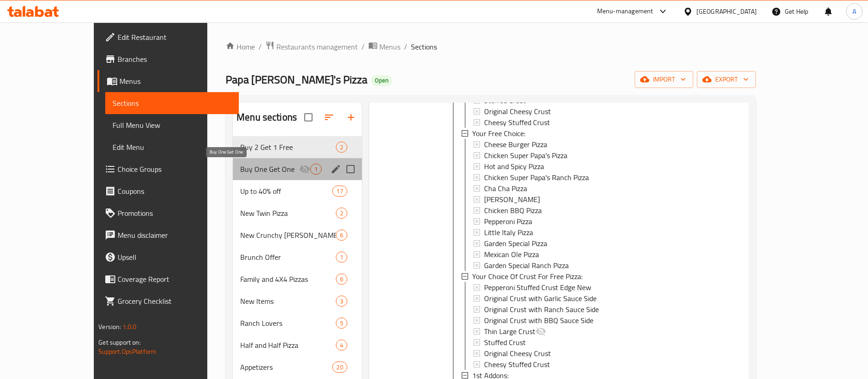 This screenshot has width=868, height=379. I want to click on span: import, so click(663, 79).